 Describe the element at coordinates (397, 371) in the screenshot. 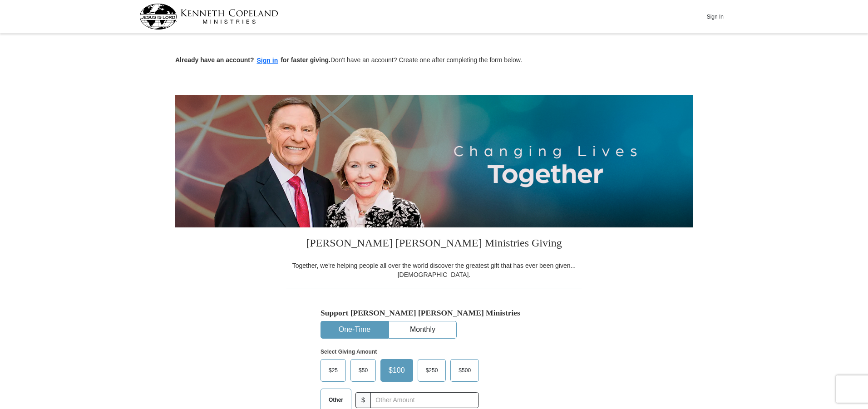

I see `span: $100` at that location.